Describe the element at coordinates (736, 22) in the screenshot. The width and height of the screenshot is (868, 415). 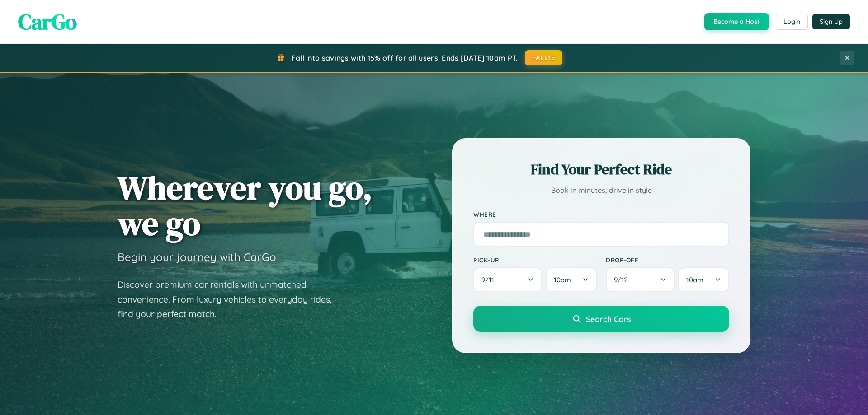
I see `button: Become a Host` at that location.